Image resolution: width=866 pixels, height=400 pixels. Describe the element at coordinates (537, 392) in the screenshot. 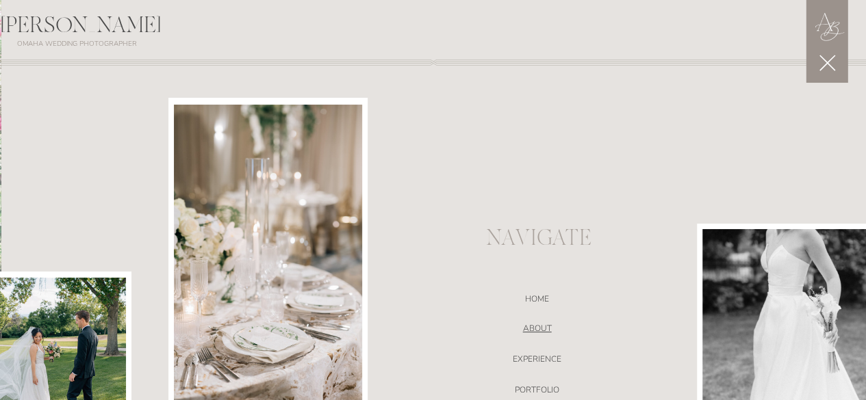

I see `nav: portfolio` at that location.